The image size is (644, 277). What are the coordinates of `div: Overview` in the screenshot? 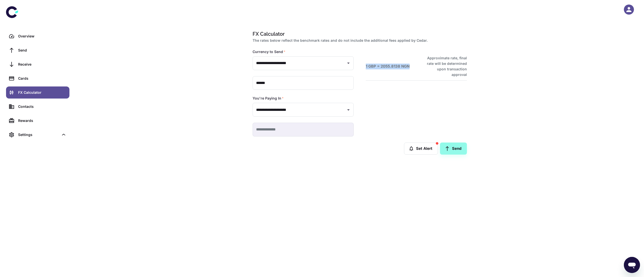 It's located at (42, 36).